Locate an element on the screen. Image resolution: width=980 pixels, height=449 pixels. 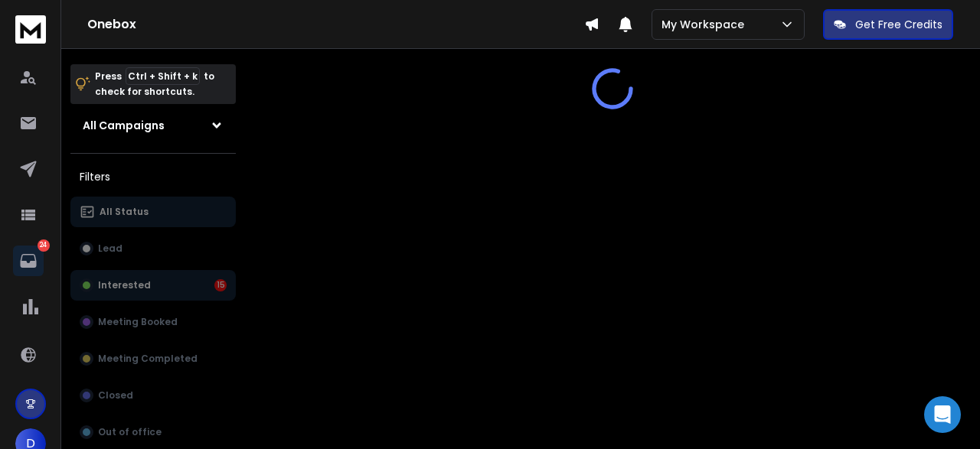
p: My Workspace is located at coordinates (705, 24).